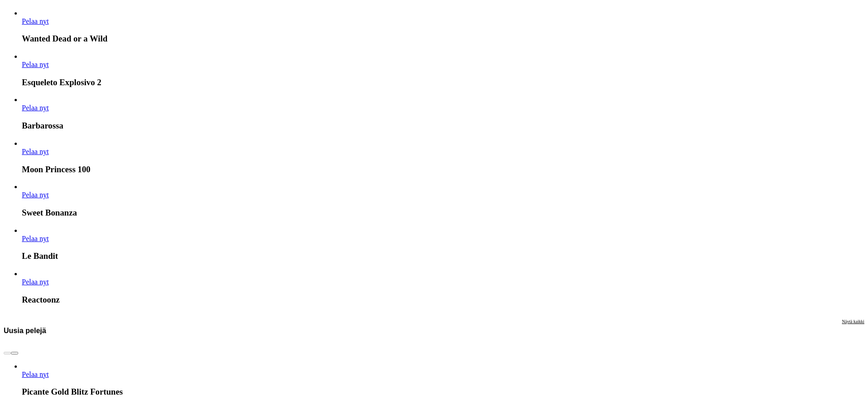 The image size is (868, 401). Describe the element at coordinates (443, 39) in the screenshot. I see `h3: Wanted Dead or a Wild` at that location.